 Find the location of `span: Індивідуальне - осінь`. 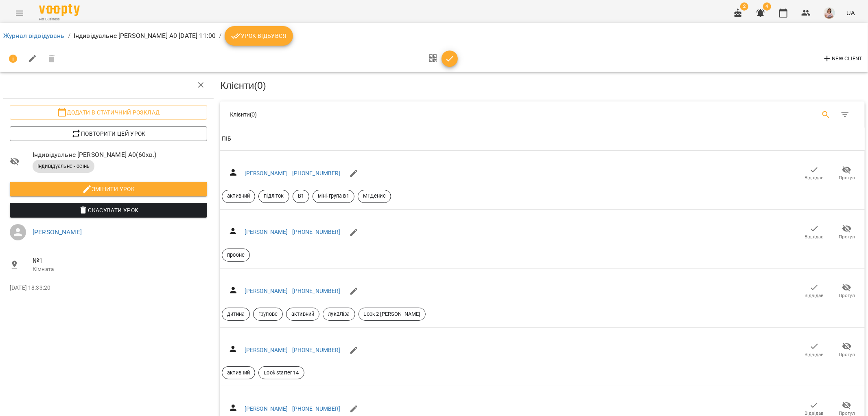

span: Індивідуальне - осінь is located at coordinates (64, 166).